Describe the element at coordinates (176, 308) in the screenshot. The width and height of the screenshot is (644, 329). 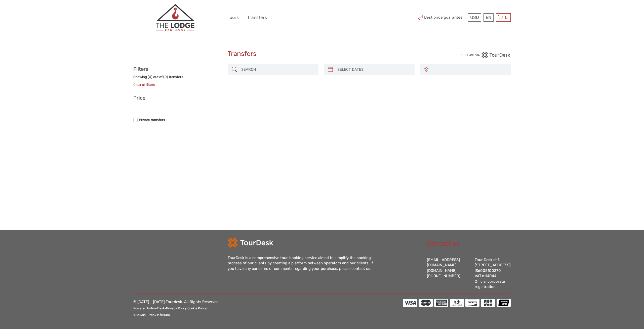
I see `a: Privacy Policy` at that location.